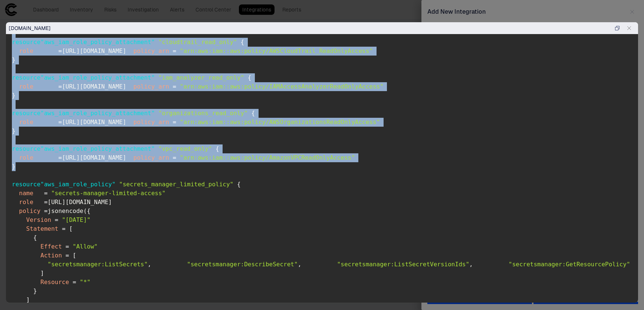  Describe the element at coordinates (85, 246) in the screenshot. I see `span: "Allow"` at that location.